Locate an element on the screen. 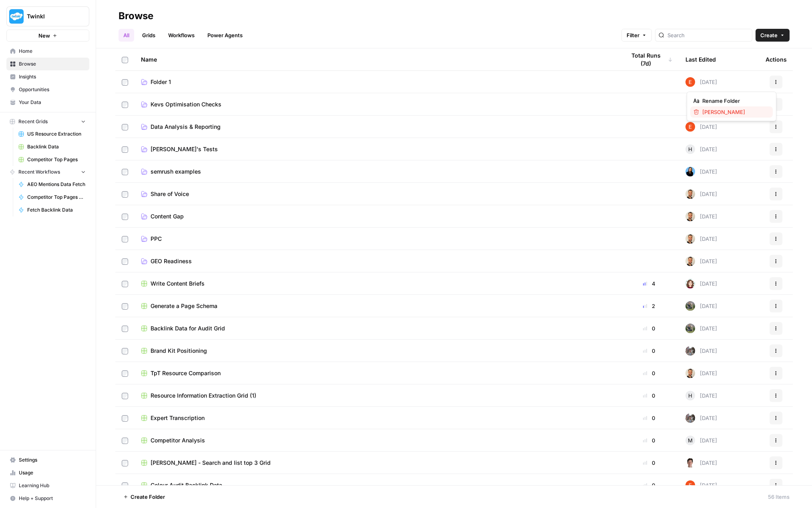 The height and width of the screenshot is (508, 812). a: Settings is located at coordinates (47, 460).